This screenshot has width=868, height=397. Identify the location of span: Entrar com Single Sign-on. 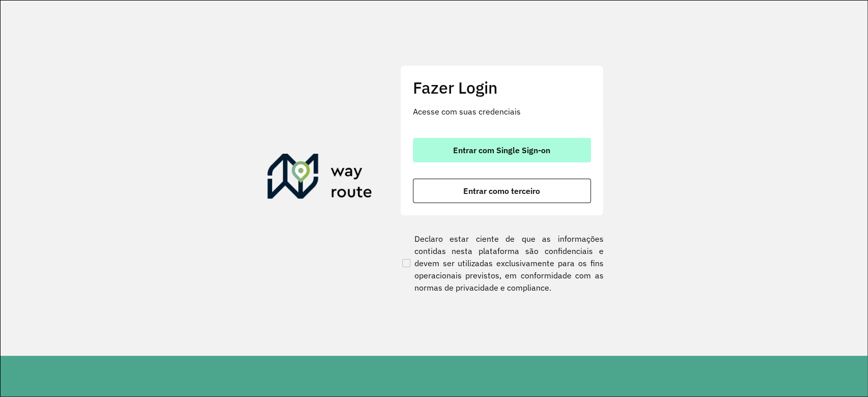
(501, 150).